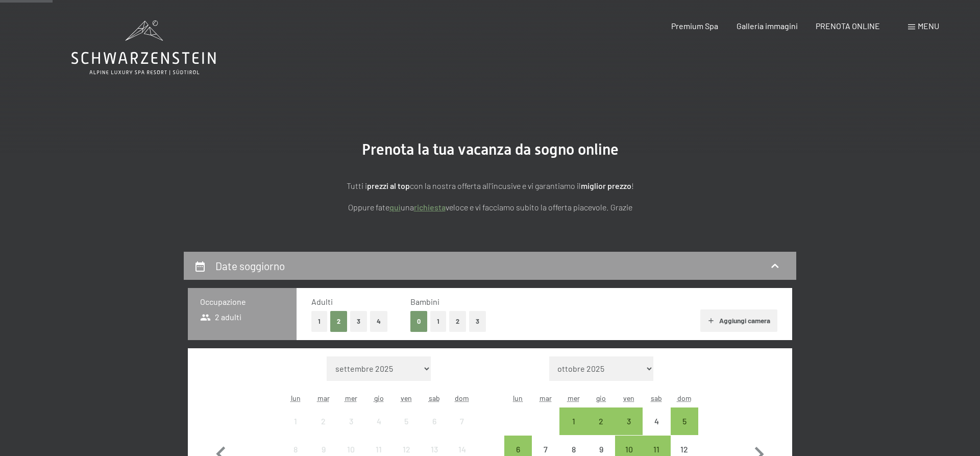  What do you see at coordinates (490, 149) in the screenshot?
I see `span: Prenota la tua vacanza da sogno online` at bounding box center [490, 149].